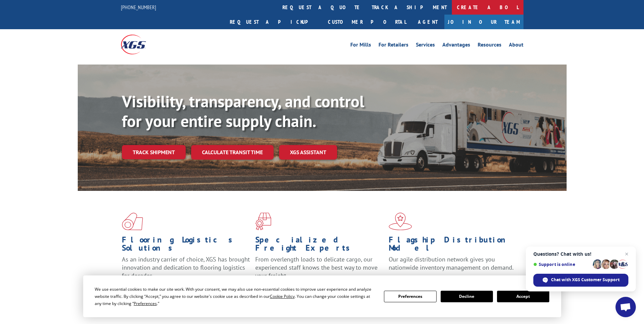  I want to click on a: Request a pickup, so click(274, 21).